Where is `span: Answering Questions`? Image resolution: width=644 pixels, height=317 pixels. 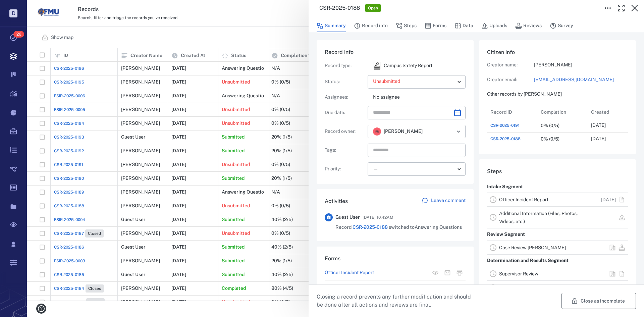 span: Answering Questions is located at coordinates (438, 227).